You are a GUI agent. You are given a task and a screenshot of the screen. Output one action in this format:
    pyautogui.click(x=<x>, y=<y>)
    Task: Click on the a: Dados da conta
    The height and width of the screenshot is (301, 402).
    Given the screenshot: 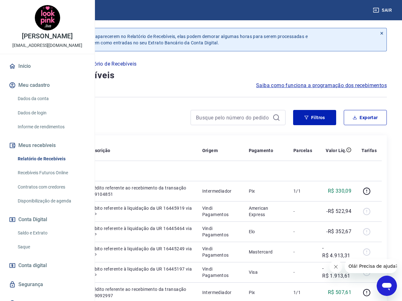 What is the action you would take?
    pyautogui.click(x=51, y=98)
    